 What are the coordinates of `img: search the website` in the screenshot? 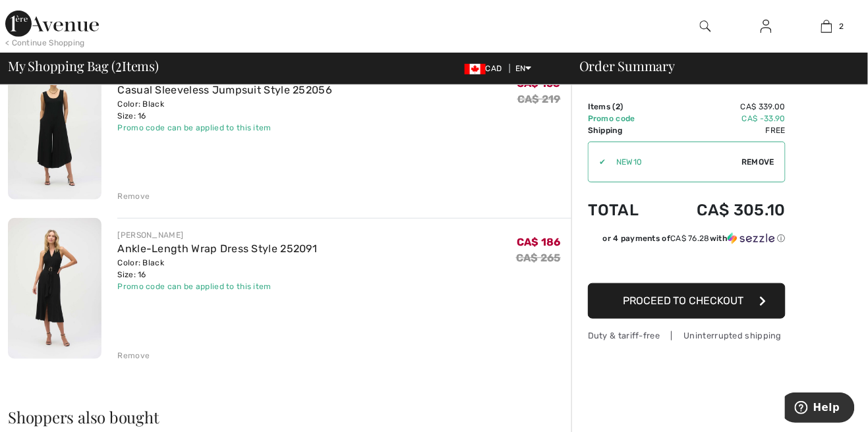 It's located at (705, 26).